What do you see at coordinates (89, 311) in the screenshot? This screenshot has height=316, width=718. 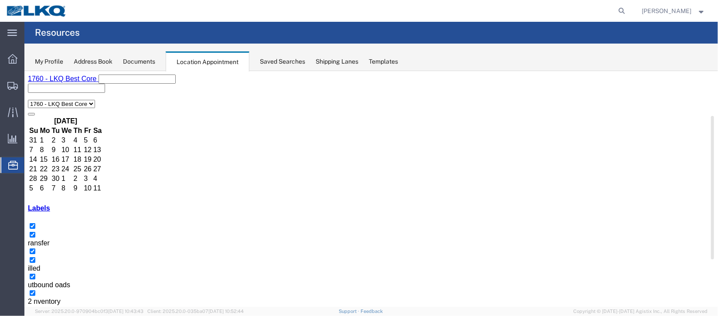 I see `span: Server: 2025.20.0-970904bc0f3` at bounding box center [89, 311].